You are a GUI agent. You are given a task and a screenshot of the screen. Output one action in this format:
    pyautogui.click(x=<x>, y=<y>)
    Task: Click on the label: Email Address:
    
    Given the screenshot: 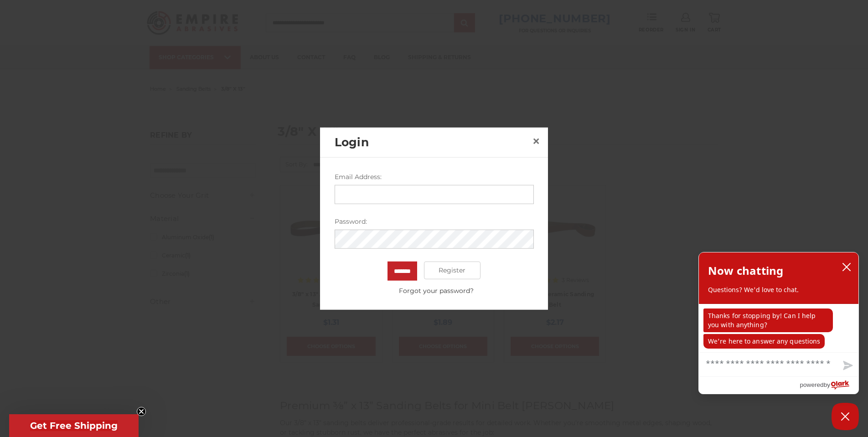 What is the action you would take?
    pyautogui.click(x=434, y=176)
    